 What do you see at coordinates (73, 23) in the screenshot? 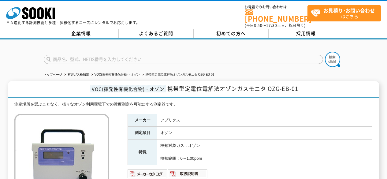
I see `p: 日々進化する計測技術と多種・多様化するニーズにレンタルでお応えします。` at bounding box center [73, 23].